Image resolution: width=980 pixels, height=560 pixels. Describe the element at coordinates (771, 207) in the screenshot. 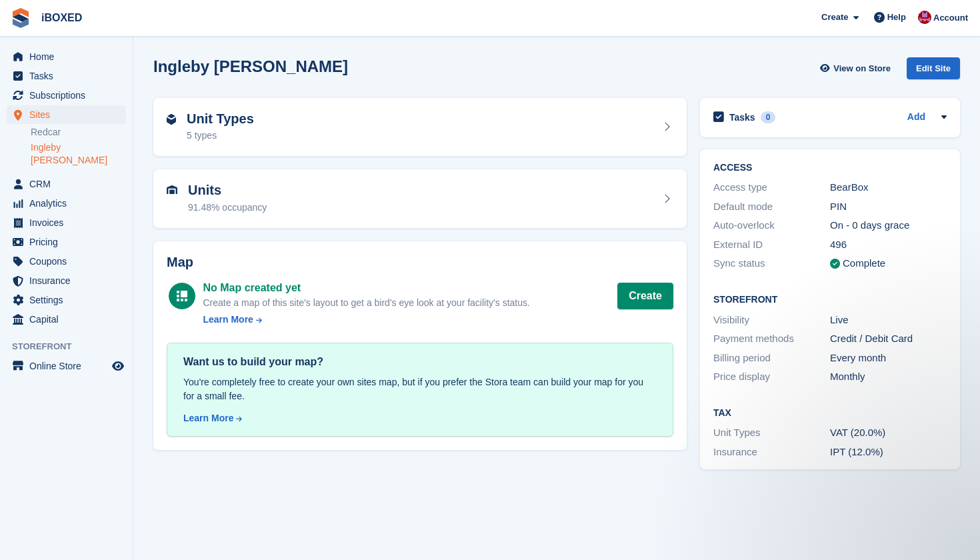

I see `div: Default mode` at that location.